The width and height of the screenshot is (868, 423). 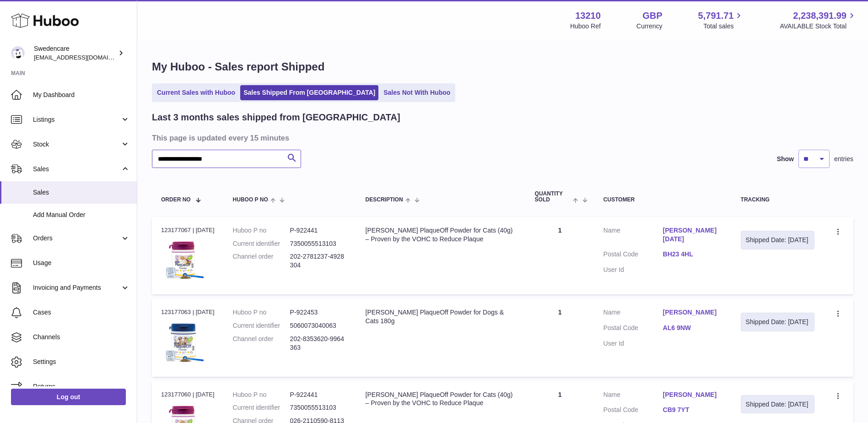 I want to click on a: CB9 7YT, so click(x=693, y=410).